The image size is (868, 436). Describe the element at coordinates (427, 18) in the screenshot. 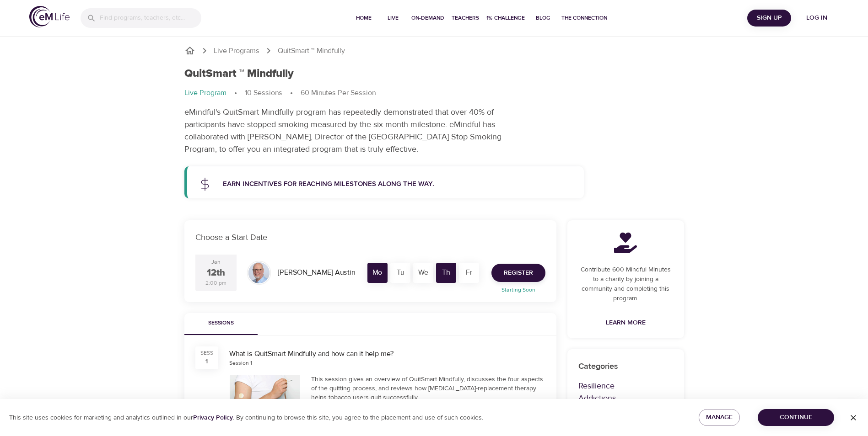

I see `span: On-Demand` at that location.